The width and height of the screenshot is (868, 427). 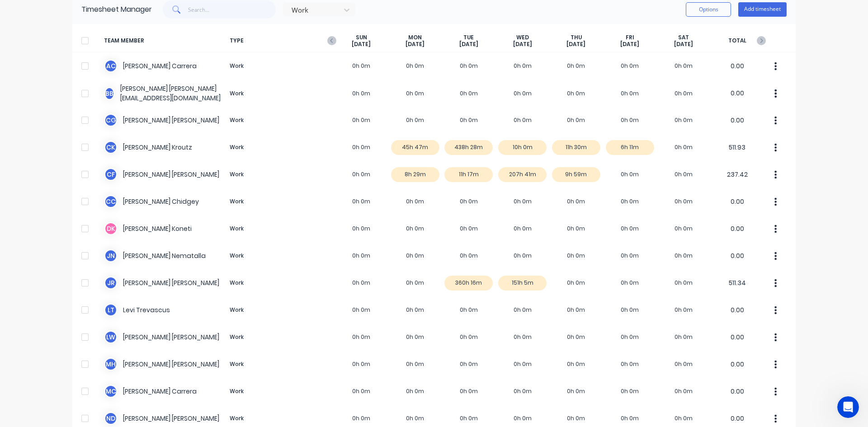 I want to click on div: Close, so click(x=167, y=12).